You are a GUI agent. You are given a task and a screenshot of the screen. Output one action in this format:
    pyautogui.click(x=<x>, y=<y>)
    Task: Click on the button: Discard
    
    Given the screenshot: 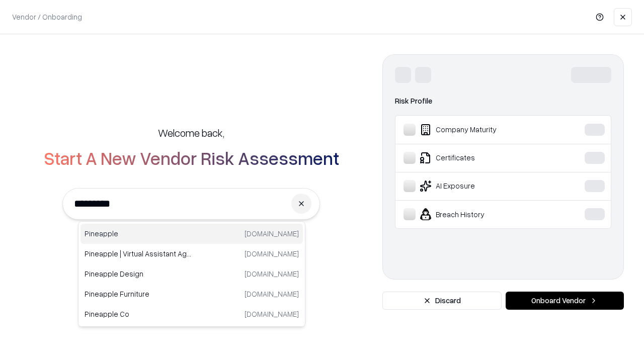 What is the action you would take?
    pyautogui.click(x=442, y=301)
    